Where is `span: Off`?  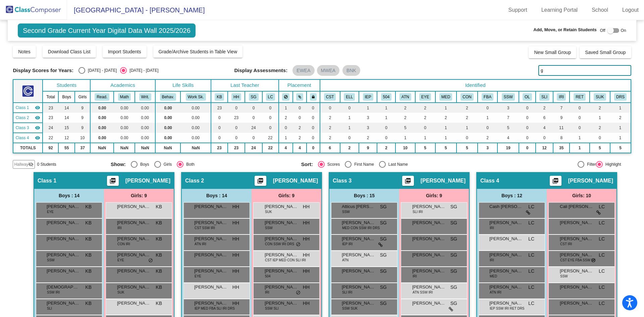
span: Off is located at coordinates (603, 31).